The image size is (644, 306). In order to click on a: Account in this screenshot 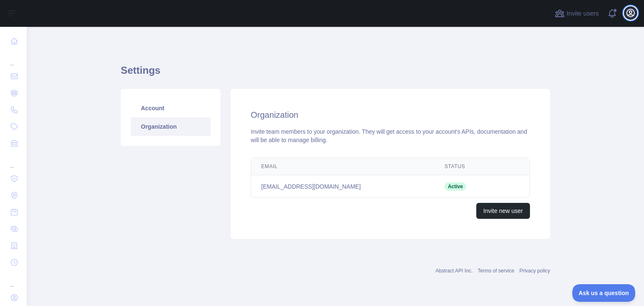, I will do `click(170, 108)`.